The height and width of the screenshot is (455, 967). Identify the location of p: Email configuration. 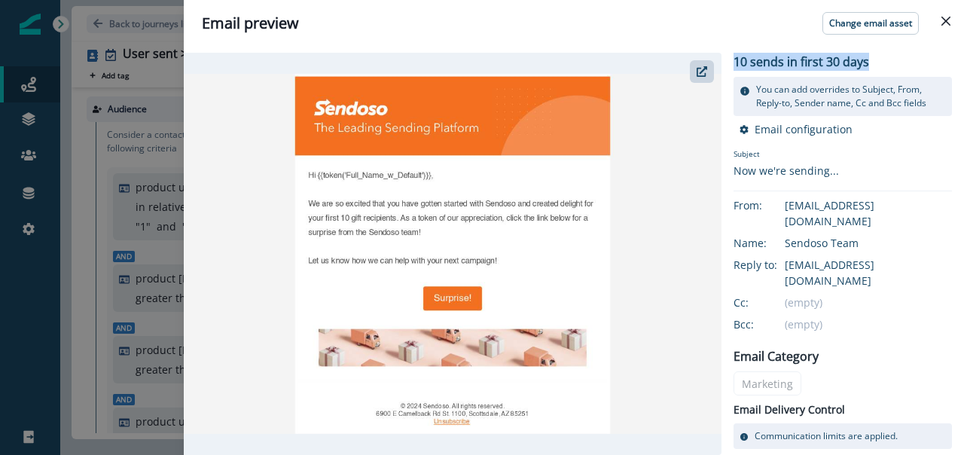
(804, 129).